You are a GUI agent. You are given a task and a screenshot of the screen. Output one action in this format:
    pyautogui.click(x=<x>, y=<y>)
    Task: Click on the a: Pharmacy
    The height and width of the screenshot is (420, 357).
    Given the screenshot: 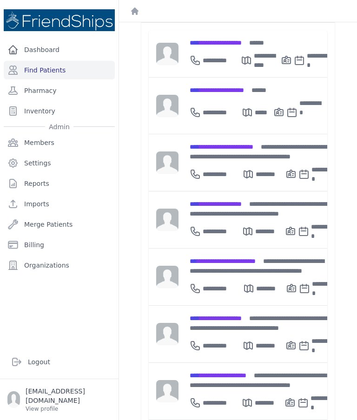 What is the action you would take?
    pyautogui.click(x=59, y=91)
    